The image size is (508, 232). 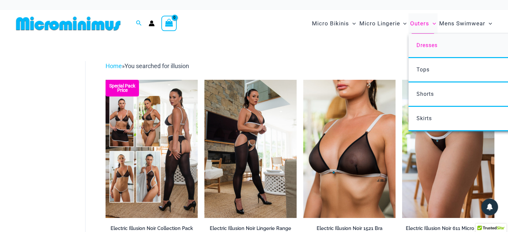 I want to click on img: Electric Illusion Noir Micro 01, so click(x=448, y=149).